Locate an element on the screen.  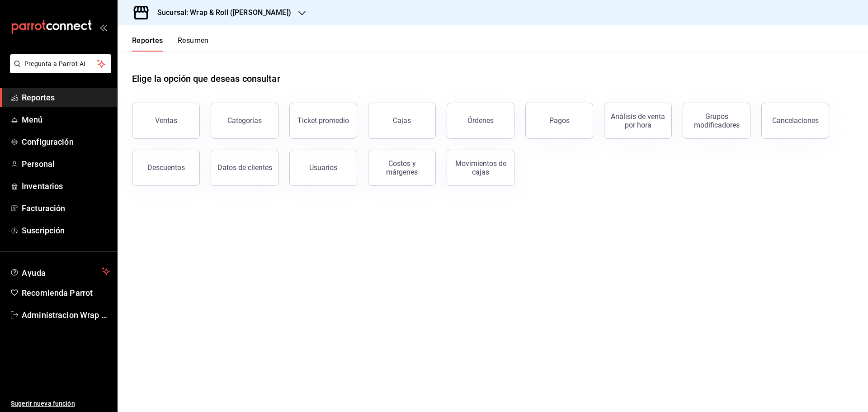
div: Ventas is located at coordinates (166, 120).